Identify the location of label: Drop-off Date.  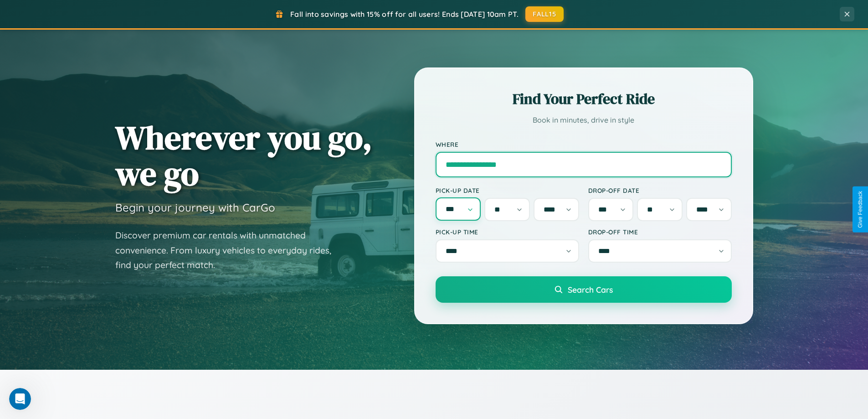
(660, 190).